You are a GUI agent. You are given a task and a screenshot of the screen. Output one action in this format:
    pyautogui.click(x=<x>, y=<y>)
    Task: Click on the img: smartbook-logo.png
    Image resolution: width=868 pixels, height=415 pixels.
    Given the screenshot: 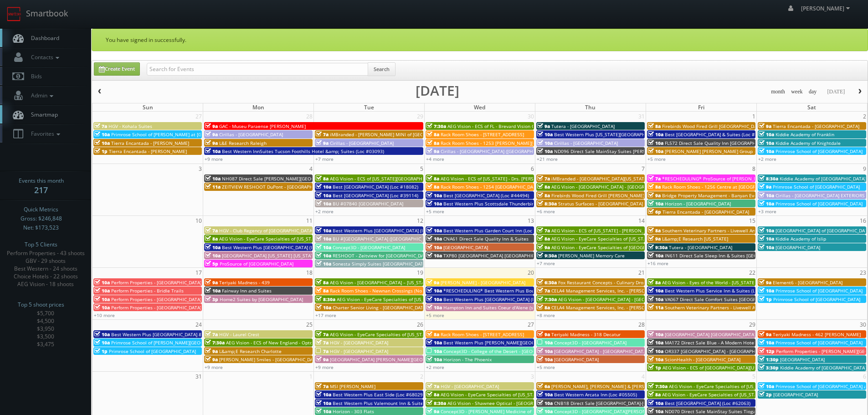 What is the action you would take?
    pyautogui.click(x=14, y=14)
    